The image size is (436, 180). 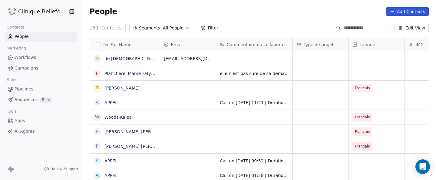 What do you see at coordinates (64, 169) in the screenshot?
I see `span: Help & Support` at bounding box center [64, 169].